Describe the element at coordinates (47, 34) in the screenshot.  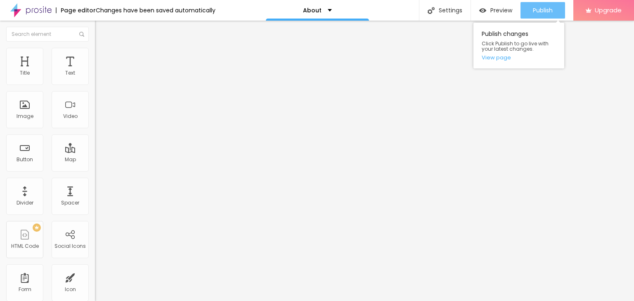
I see `input: Search element` at that location.